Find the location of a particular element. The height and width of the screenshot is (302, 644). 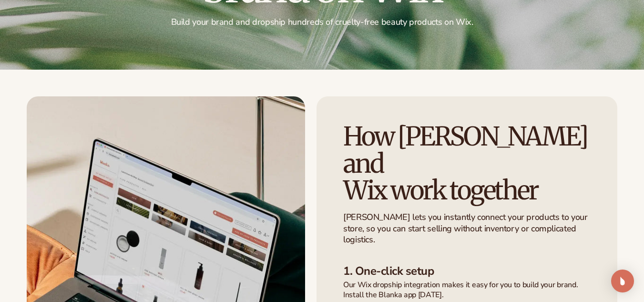

div: Open Intercom Messenger is located at coordinates (622, 281).